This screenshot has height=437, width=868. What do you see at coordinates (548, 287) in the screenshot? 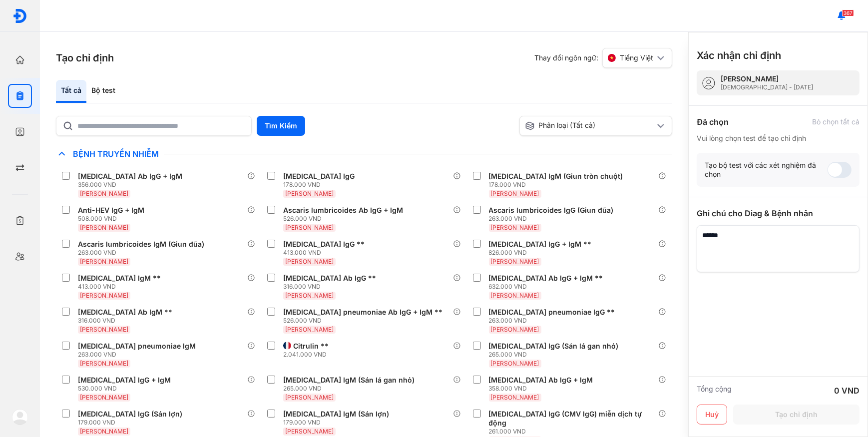
I see `div: 632.000 VND` at bounding box center [548, 287].